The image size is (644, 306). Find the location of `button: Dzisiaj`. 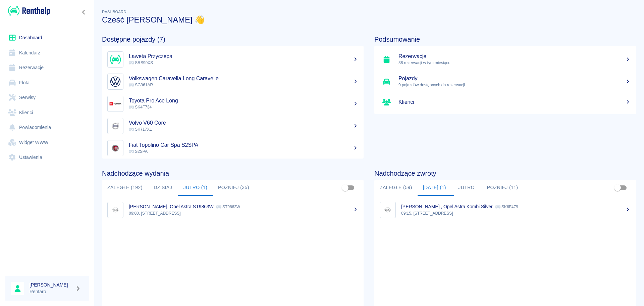

button: Dzisiaj is located at coordinates (163, 188).